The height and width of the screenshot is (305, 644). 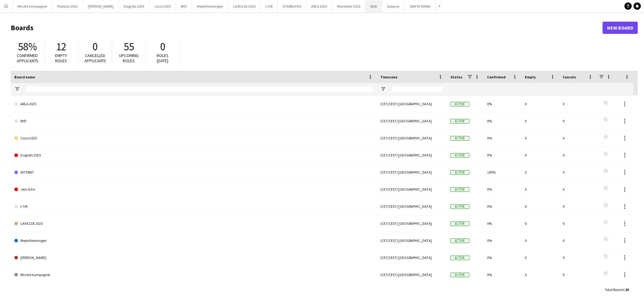 What do you see at coordinates (349, 6) in the screenshot?
I see `button: Mondeléz 2025` at bounding box center [349, 6].